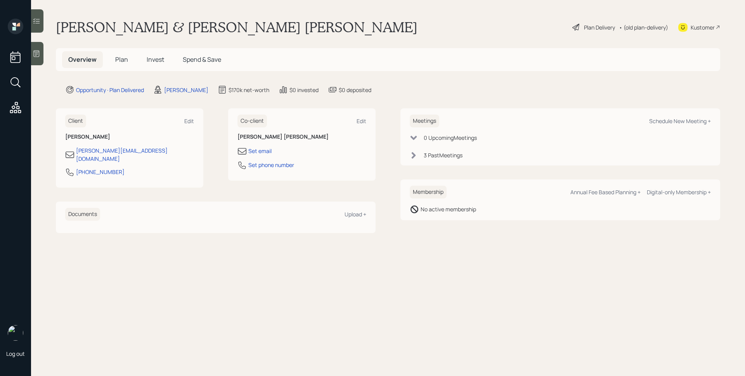  I want to click on div: Digital-only Membership +, so click(679, 192).